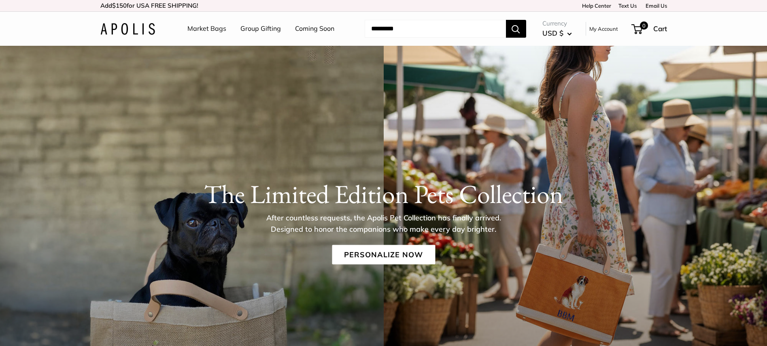 This screenshot has width=767, height=346. I want to click on a: Market Bags, so click(207, 29).